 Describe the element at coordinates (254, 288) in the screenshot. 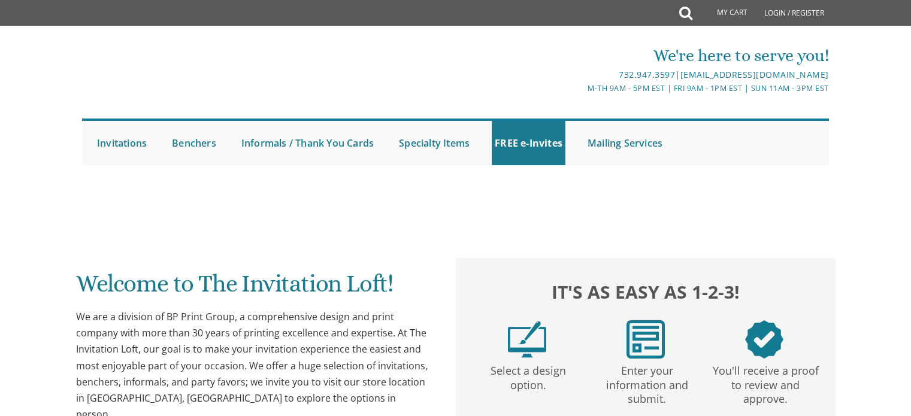

I see `h1: Welcome to The Invitation Loft!` at that location.